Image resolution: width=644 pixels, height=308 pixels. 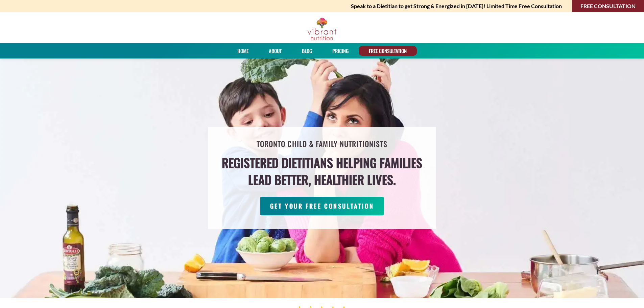 I want to click on a: FREE CONSULTATION, so click(x=388, y=51).